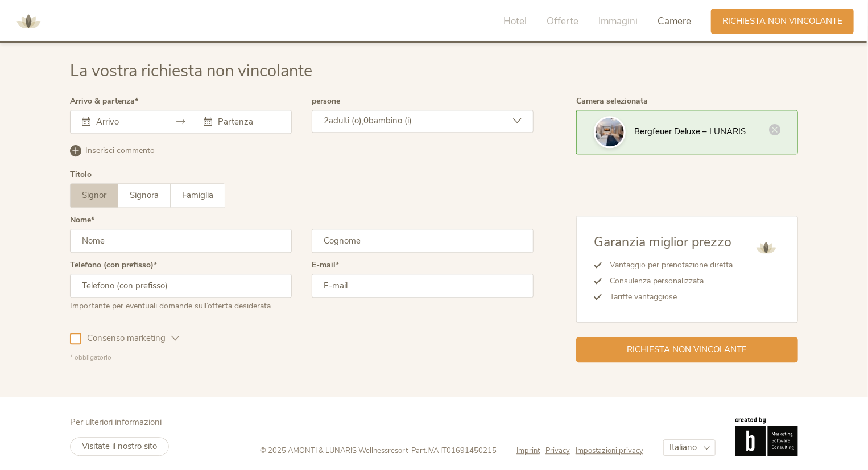 This screenshot has height=470, width=868. Describe the element at coordinates (326, 101) in the screenshot. I see `label: persone` at that location.